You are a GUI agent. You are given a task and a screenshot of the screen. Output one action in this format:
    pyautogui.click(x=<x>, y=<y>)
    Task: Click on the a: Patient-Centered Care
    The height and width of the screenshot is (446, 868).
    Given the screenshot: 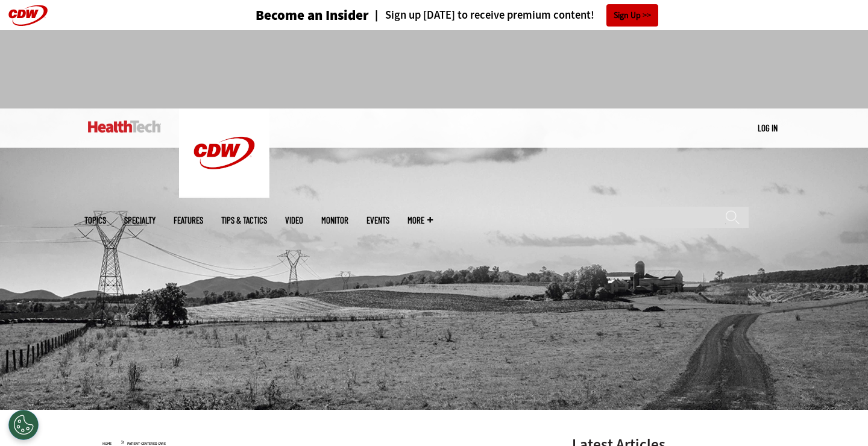 What is the action you would take?
    pyautogui.click(x=146, y=444)
    